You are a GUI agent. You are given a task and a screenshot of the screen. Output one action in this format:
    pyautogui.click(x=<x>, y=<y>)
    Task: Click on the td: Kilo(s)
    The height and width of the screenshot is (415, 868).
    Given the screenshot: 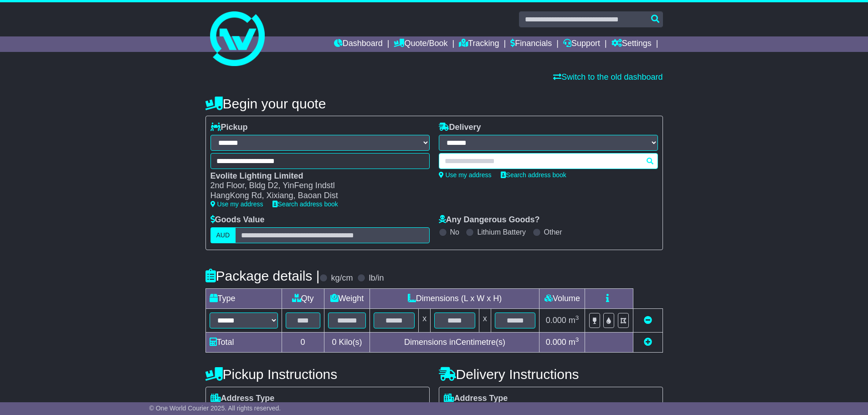 What is the action you would take?
    pyautogui.click(x=347, y=342)
    